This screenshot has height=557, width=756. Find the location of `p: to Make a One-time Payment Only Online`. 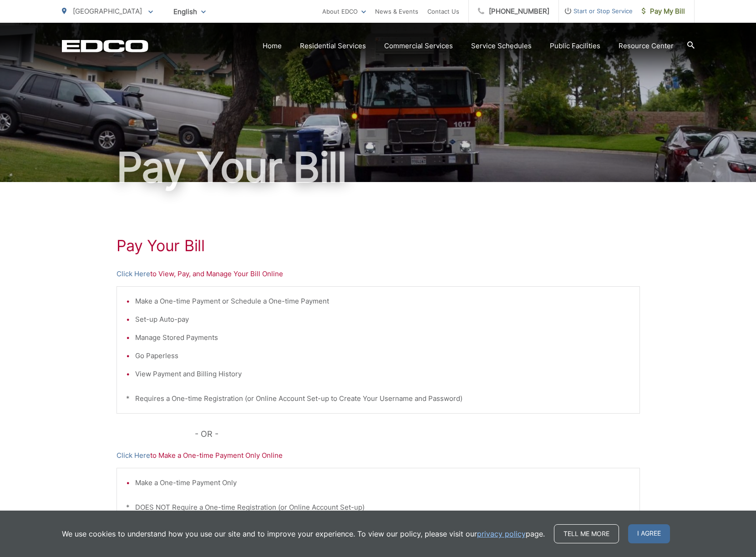

p: to Make a One-time Payment Only Online is located at coordinates (378, 456).